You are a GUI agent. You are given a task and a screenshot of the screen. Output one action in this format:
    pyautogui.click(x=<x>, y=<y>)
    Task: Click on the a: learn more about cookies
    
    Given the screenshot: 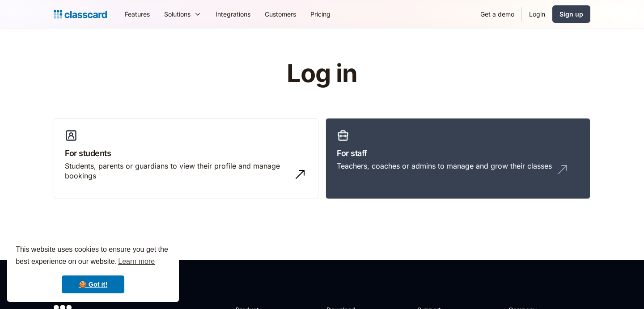 What is the action you would take?
    pyautogui.click(x=136, y=262)
    